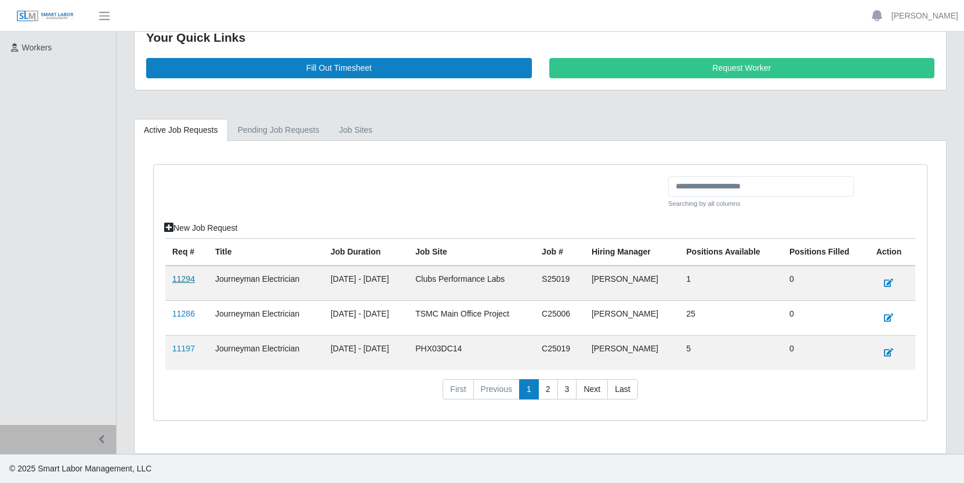 This screenshot has height=483, width=964. I want to click on th: Action, so click(892, 252).